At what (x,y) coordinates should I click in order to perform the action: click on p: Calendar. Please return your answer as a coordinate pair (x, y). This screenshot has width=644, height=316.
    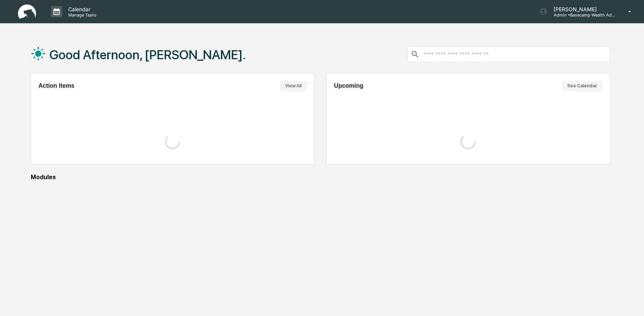
    Looking at the image, I should click on (81, 9).